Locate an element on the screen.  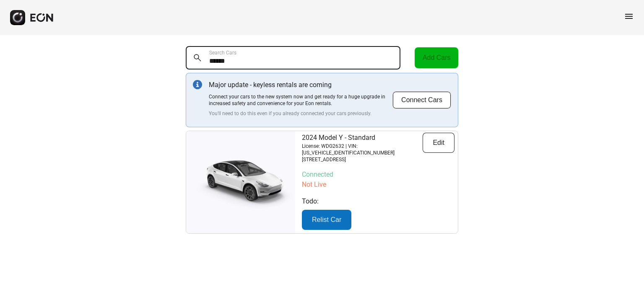
p: Todo: is located at coordinates (378, 201).